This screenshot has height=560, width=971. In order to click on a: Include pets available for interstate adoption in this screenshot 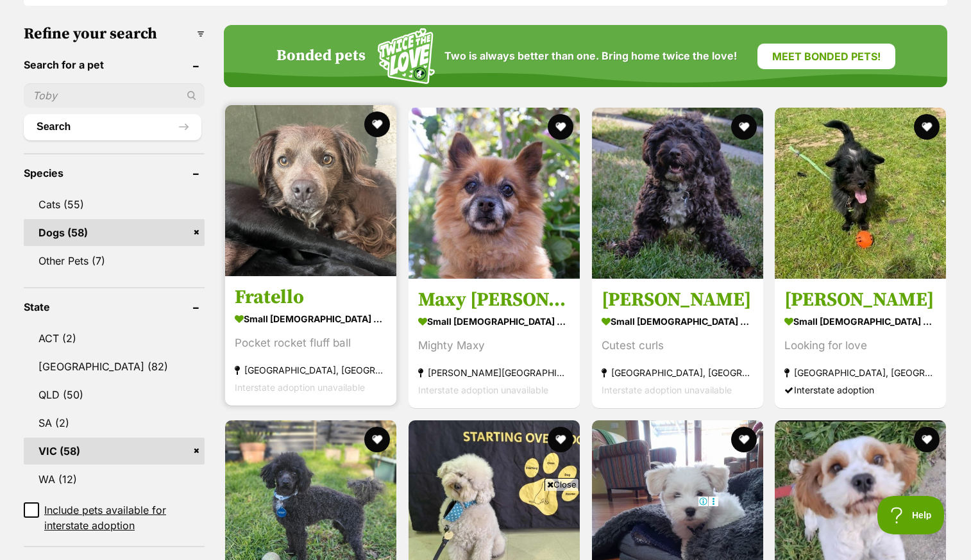, I will do `click(114, 518)`.